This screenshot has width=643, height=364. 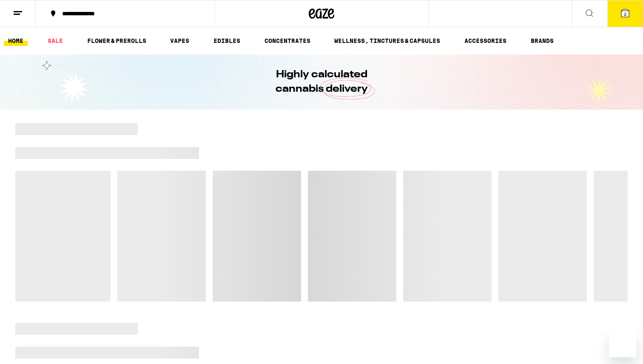 What do you see at coordinates (226, 41) in the screenshot?
I see `a: EDIBLES` at bounding box center [226, 41].